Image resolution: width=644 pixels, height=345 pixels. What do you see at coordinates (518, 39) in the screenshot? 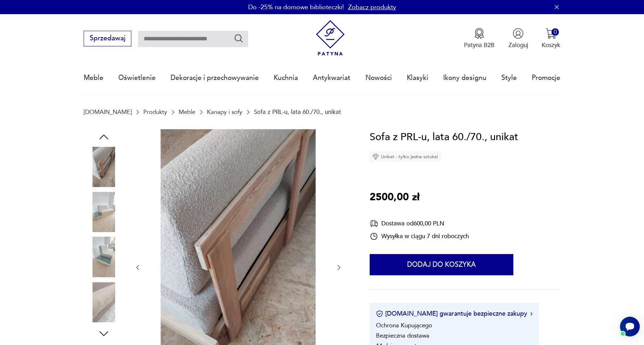
I see `button: Zaloguj` at bounding box center [518, 39].